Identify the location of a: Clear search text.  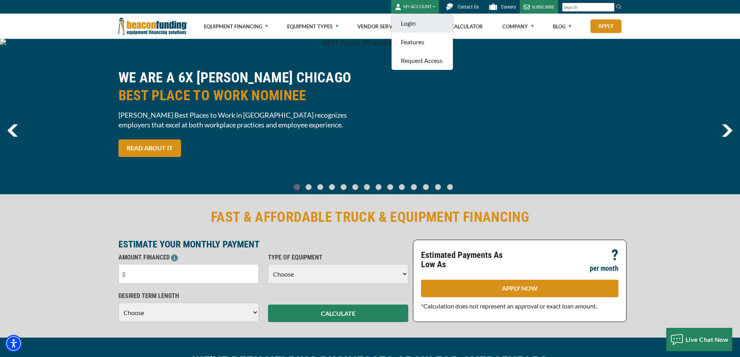
(609, 7).